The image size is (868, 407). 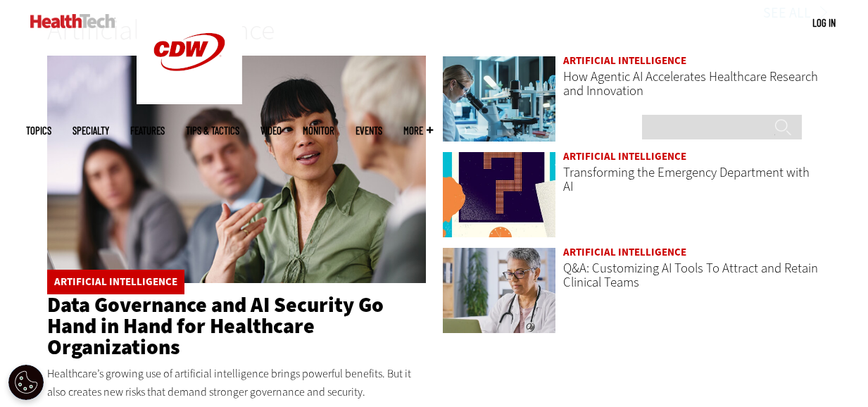 I want to click on a: MonITor, so click(x=318, y=130).